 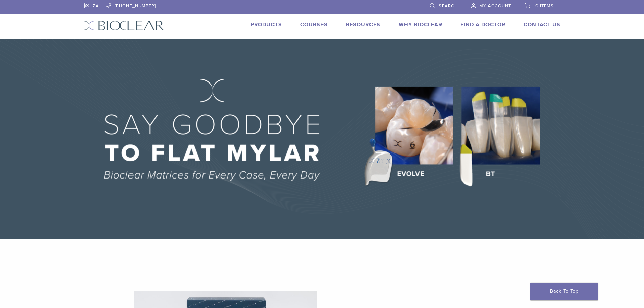 What do you see at coordinates (449, 7) in the screenshot?
I see `span: Search` at bounding box center [449, 7].